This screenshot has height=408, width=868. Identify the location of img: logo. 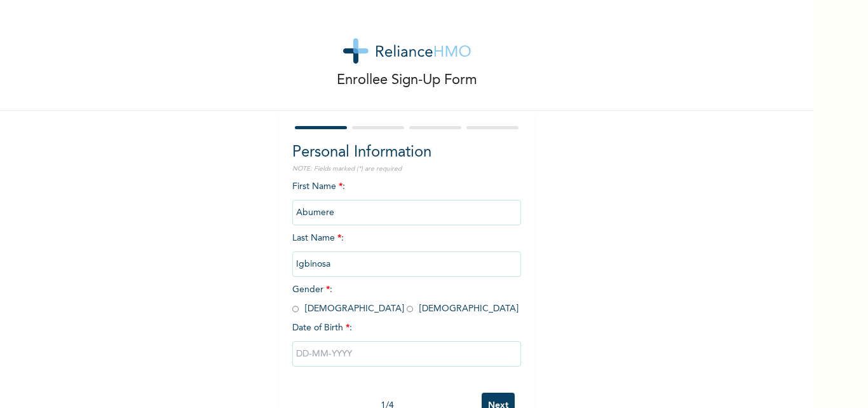
(407, 51).